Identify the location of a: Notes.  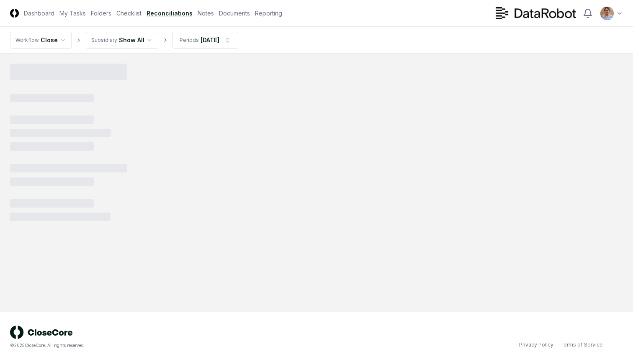
(205, 13).